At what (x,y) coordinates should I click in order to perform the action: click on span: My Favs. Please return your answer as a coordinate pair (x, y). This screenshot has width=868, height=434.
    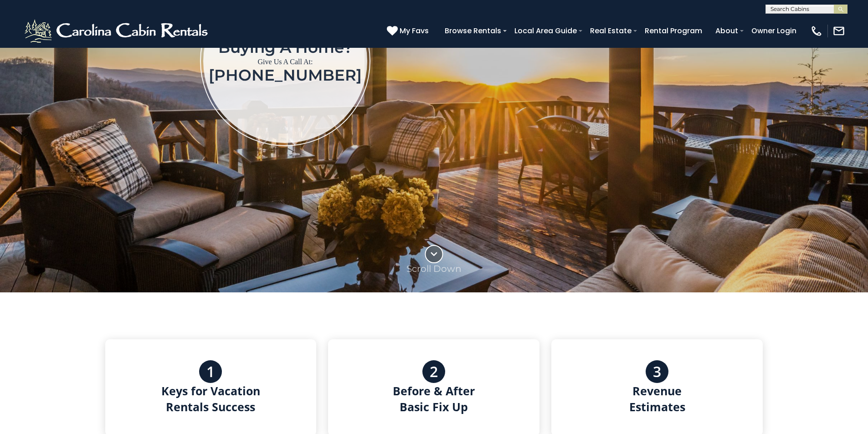
    Looking at the image, I should click on (414, 30).